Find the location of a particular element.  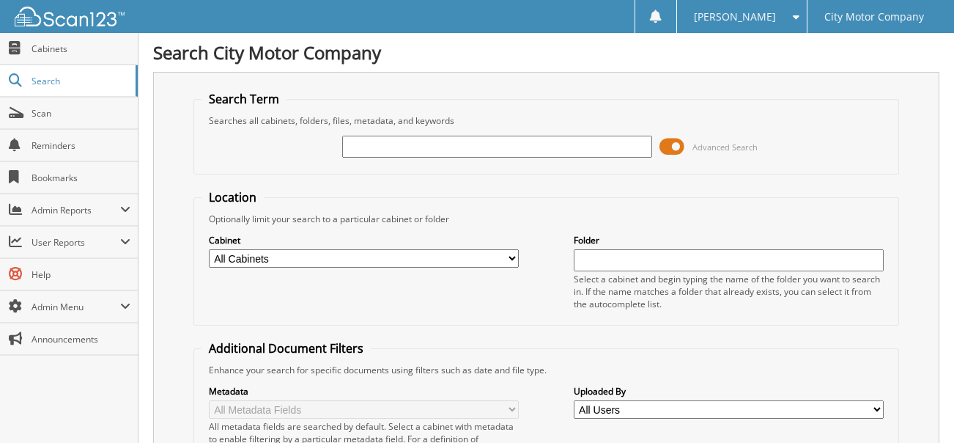

legend: Location is located at coordinates (232, 197).